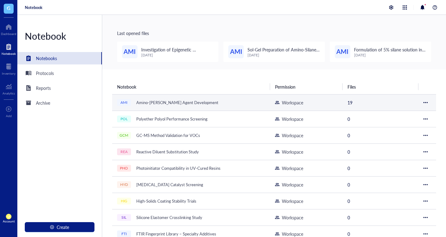 Image resolution: width=446 pixels, height=237 pixels. What do you see at coordinates (169, 217) in the screenshot?
I see `div: Silicone Elastomer Crosslinking Study` at bounding box center [169, 217].